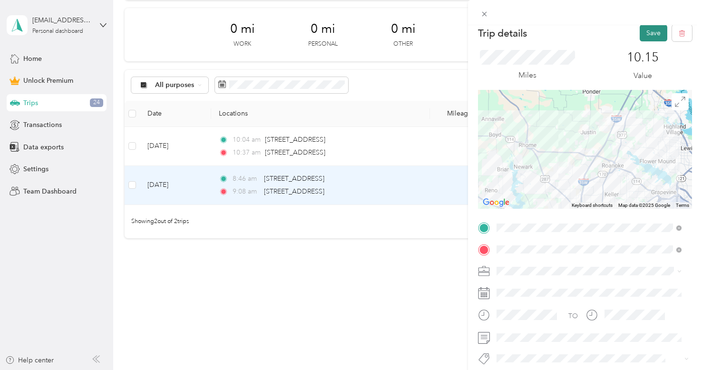  I want to click on p: Value, so click(643, 76).